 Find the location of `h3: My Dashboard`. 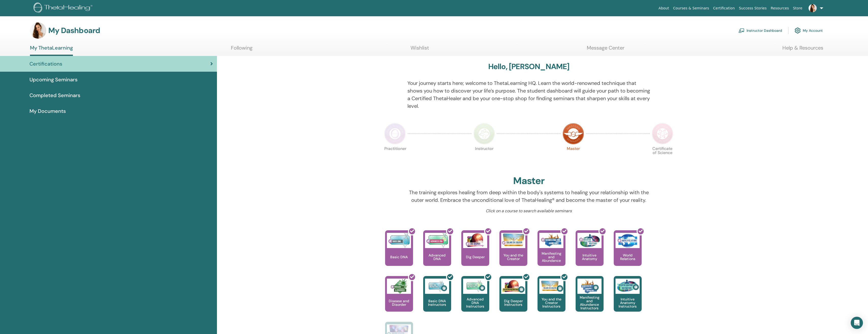

h3: My Dashboard is located at coordinates (75, 31).